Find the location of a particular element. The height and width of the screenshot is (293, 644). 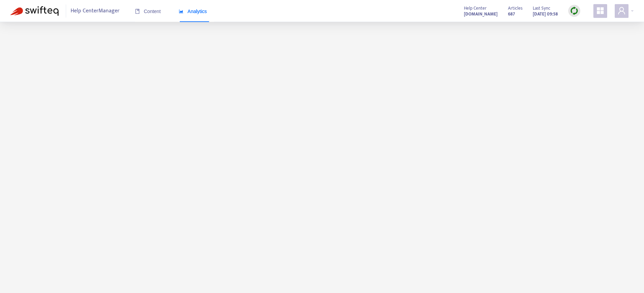

span: Content is located at coordinates (148, 11).